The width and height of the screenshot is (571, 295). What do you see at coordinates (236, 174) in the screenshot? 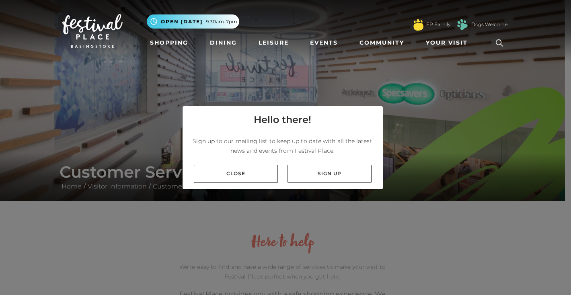
I see `a: Close` at bounding box center [236, 174].